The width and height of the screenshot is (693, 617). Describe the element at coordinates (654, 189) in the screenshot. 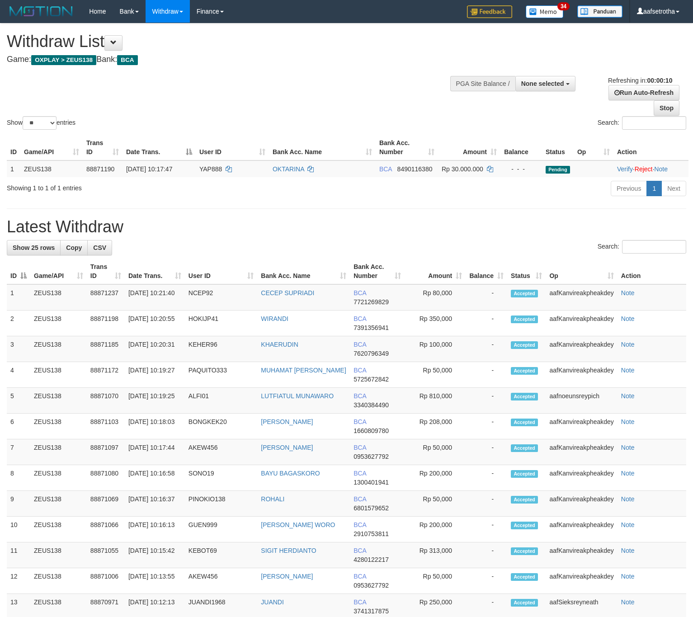

I see `a: 1` at that location.